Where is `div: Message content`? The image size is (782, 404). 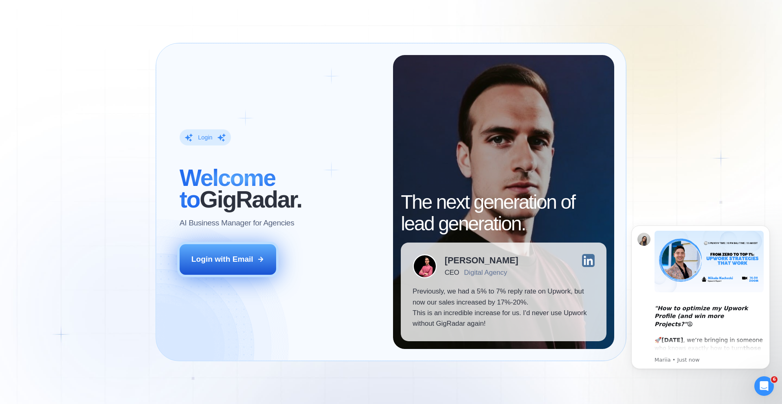
div: Message content is located at coordinates (90, 79).